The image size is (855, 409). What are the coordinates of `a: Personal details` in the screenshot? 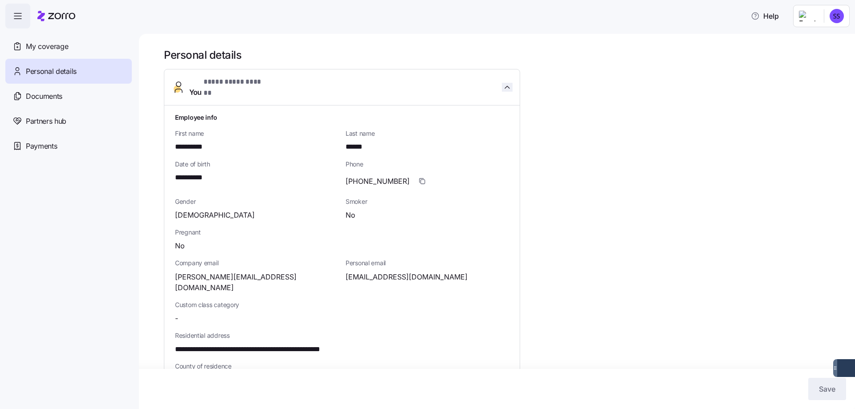 It's located at (69, 71).